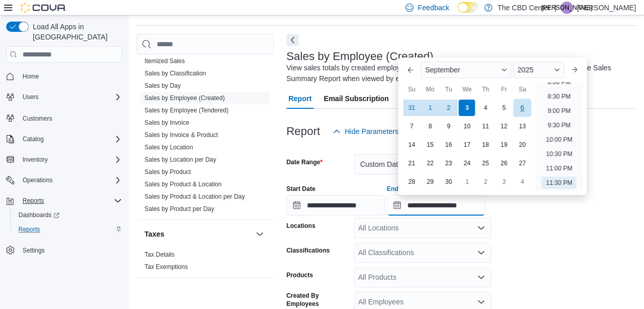 This screenshot has height=309, width=644. I want to click on div: day-18, so click(485, 144).